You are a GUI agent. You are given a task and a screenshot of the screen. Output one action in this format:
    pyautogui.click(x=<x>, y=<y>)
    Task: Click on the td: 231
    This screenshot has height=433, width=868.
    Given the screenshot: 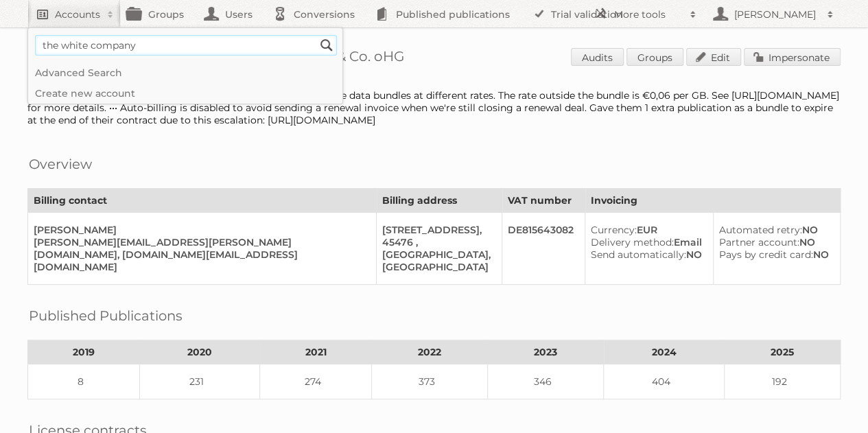 What is the action you would take?
    pyautogui.click(x=200, y=381)
    